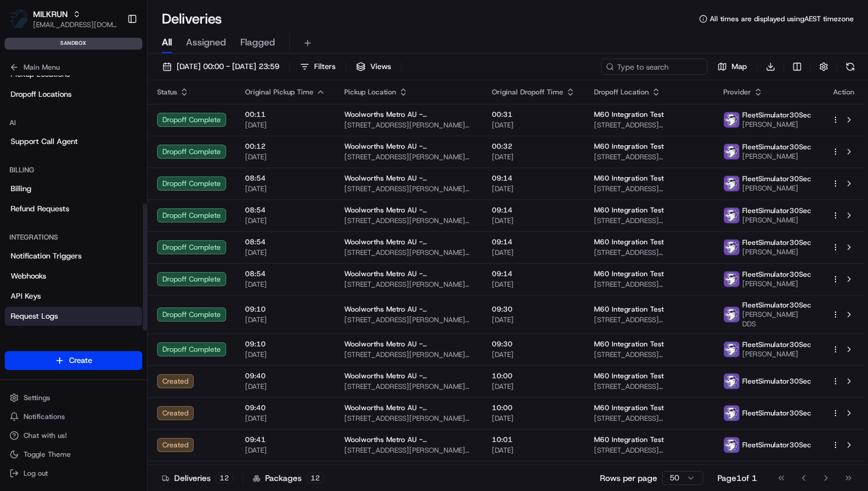  I want to click on button: MILKRUN, so click(50, 14).